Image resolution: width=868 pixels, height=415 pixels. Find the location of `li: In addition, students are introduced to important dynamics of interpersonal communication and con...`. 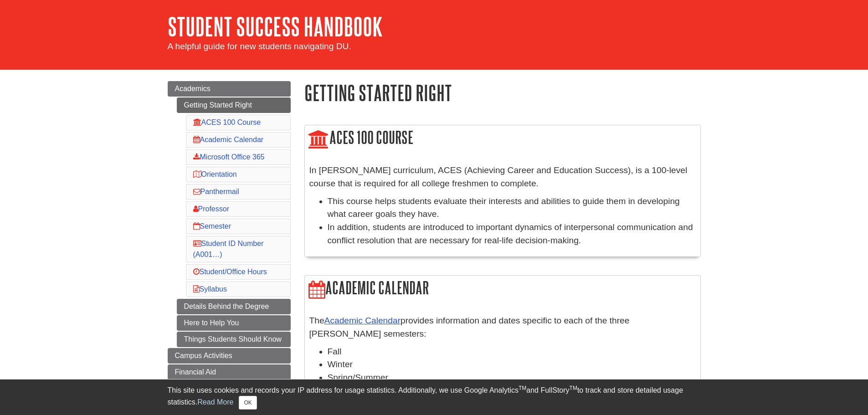

li: In addition, students are introduced to important dynamics of interpersonal communication and con... is located at coordinates (512, 234).